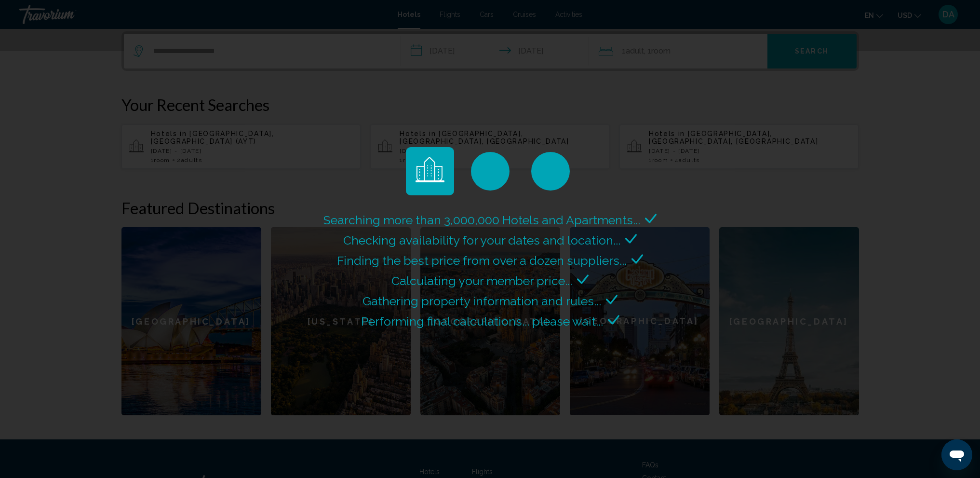 This screenshot has width=980, height=478. Describe the element at coordinates (481, 301) in the screenshot. I see `span: Gathering property information and rules...` at that location.